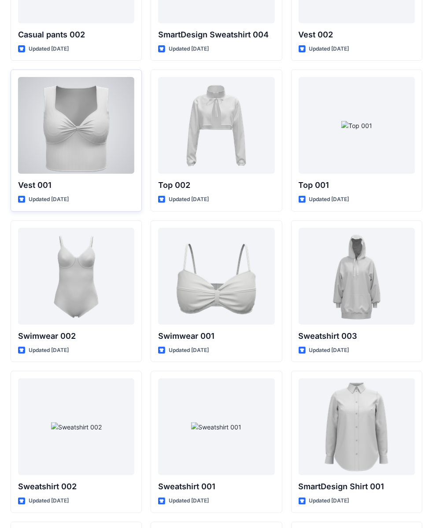  Describe the element at coordinates (76, 185) in the screenshot. I see `p: Vest 001` at that location.